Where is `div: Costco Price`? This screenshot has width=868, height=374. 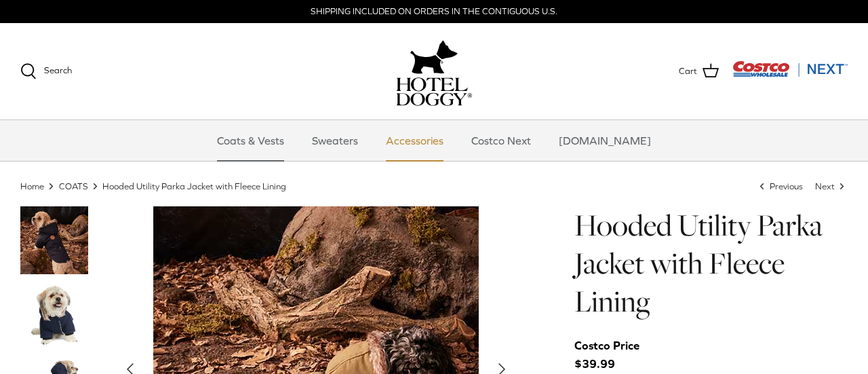
div: Costco Price is located at coordinates (607, 345).